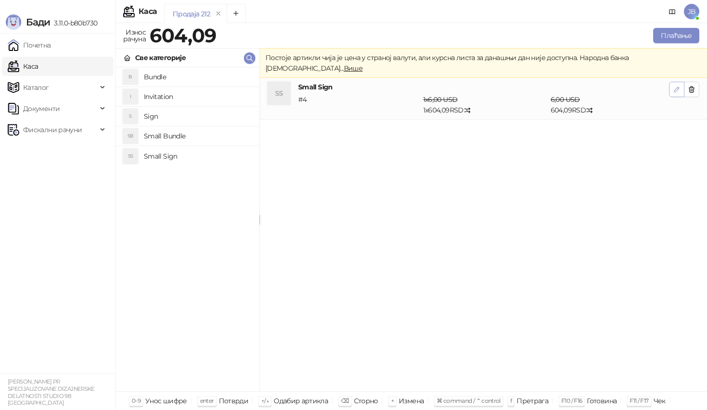 The height and width of the screenshot is (410, 707). I want to click on span: Бади, so click(38, 22).